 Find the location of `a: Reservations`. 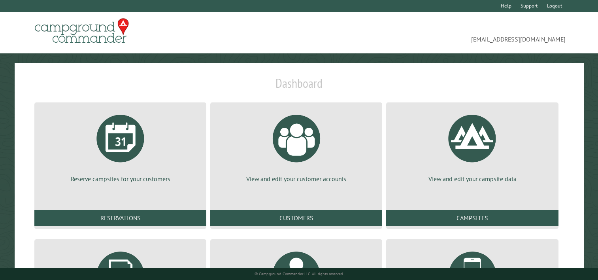

a: Reservations is located at coordinates (120, 218).